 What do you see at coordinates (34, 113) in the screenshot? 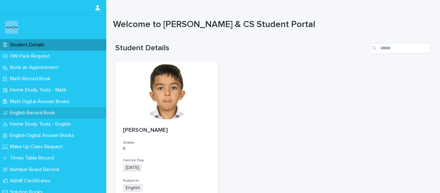
I see `p: English Record Book` at bounding box center [34, 113].